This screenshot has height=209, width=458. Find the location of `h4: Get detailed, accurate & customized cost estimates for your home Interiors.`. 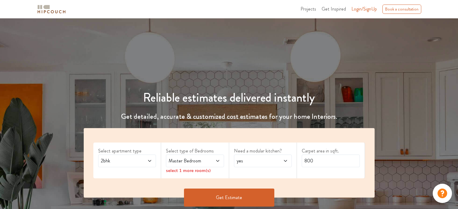

h4: Get detailed, accurate & customized cost estimates for your home Interiors. is located at coordinates (229, 116).